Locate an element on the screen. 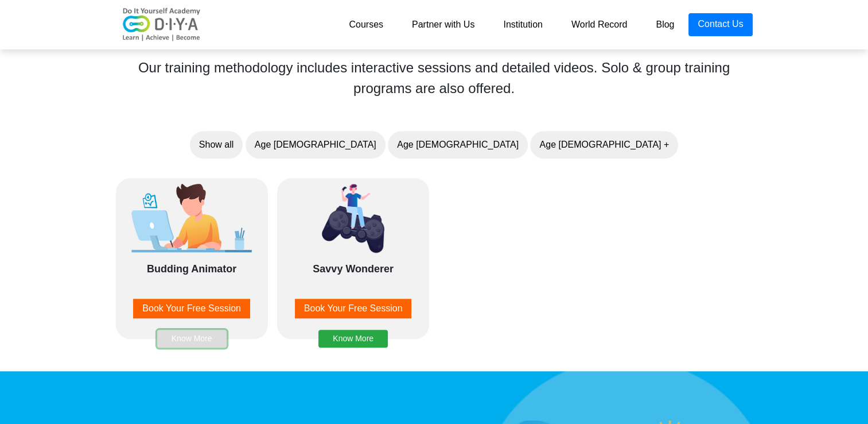  a: Partner with Us is located at coordinates (443, 24).